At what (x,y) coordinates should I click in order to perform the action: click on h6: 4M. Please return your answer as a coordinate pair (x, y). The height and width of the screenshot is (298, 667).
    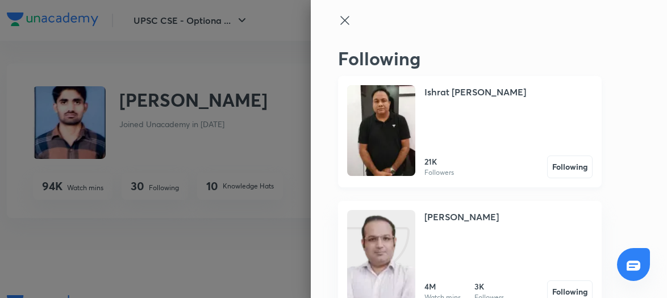
    Looking at the image, I should click on (443, 286).